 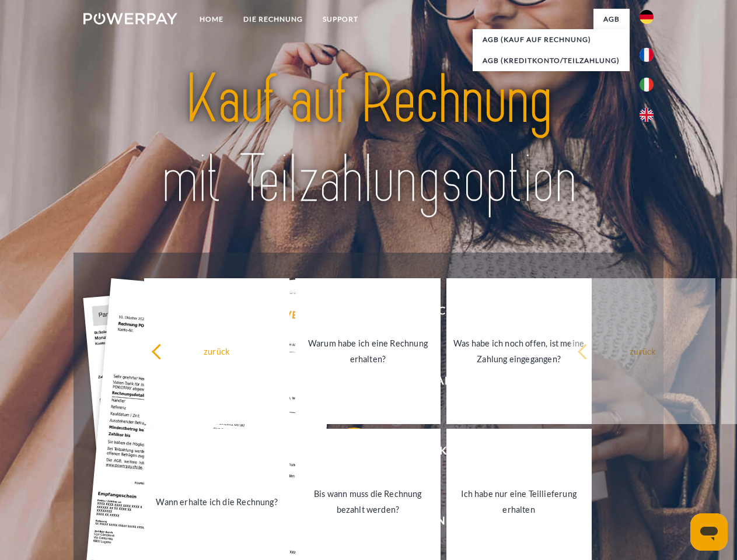 What do you see at coordinates (612, 19) in the screenshot?
I see `a: agb` at bounding box center [612, 19].